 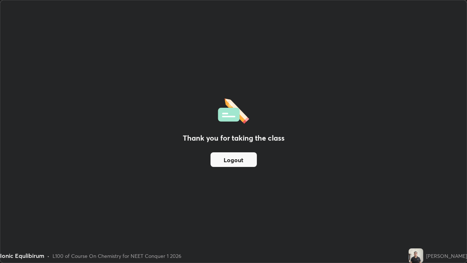 I want to click on h2: Thank you for taking the class, so click(x=234, y=138).